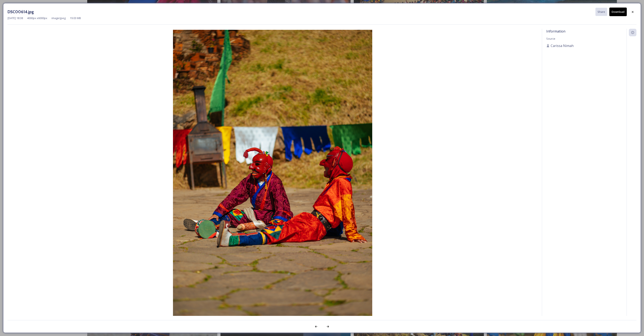  What do you see at coordinates (617, 12) in the screenshot?
I see `button: Download` at bounding box center [617, 12].